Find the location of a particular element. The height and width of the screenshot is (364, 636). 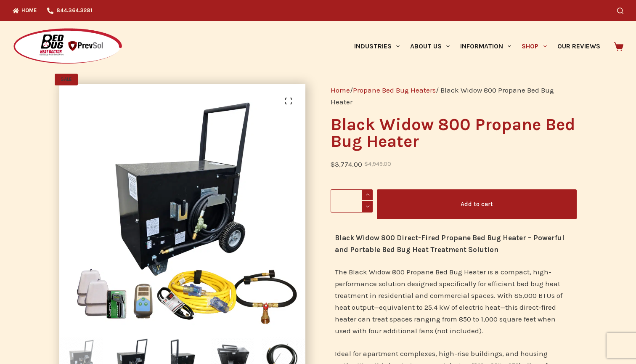

a: Propane Bed Bug Heaters is located at coordinates (394, 90).